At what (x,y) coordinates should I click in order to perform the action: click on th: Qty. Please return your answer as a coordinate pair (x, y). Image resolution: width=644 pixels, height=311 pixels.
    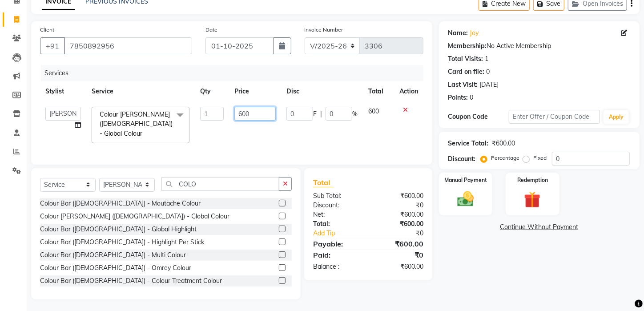
    Looking at the image, I should click on (212, 91).